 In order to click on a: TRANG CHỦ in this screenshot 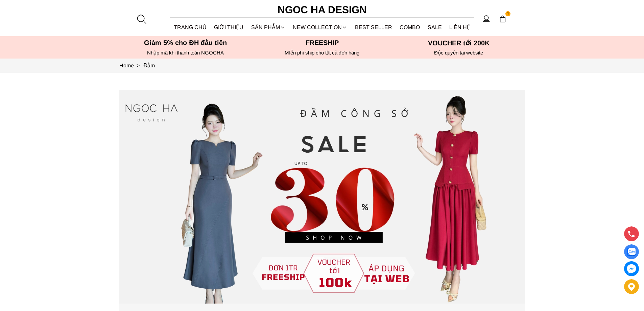, I will do `click(190, 27)`.